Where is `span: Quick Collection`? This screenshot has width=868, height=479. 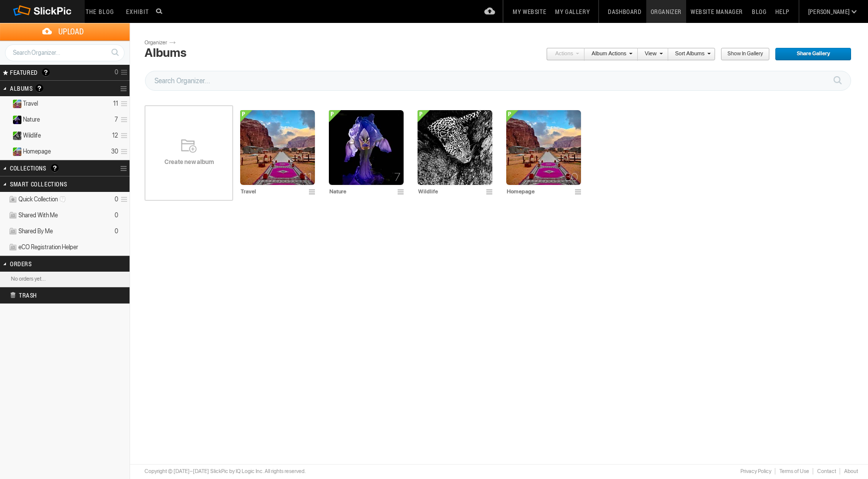 span: Quick Collection is located at coordinates (43, 200).